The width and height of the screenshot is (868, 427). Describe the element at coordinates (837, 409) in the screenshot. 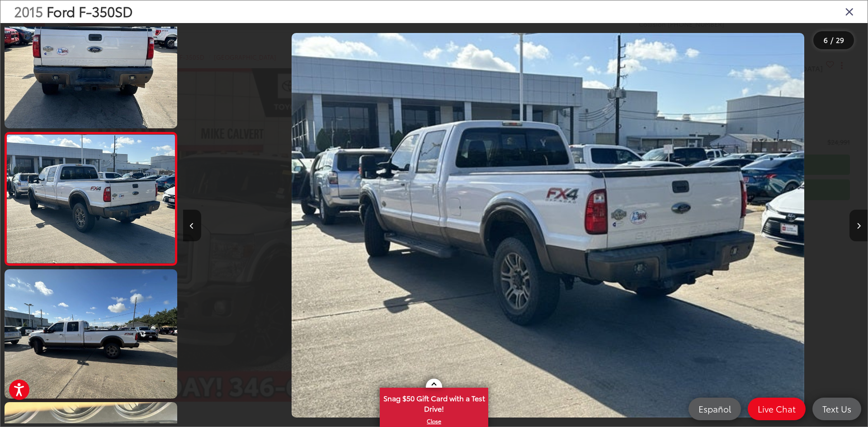

I see `a: Text Us` at that location.